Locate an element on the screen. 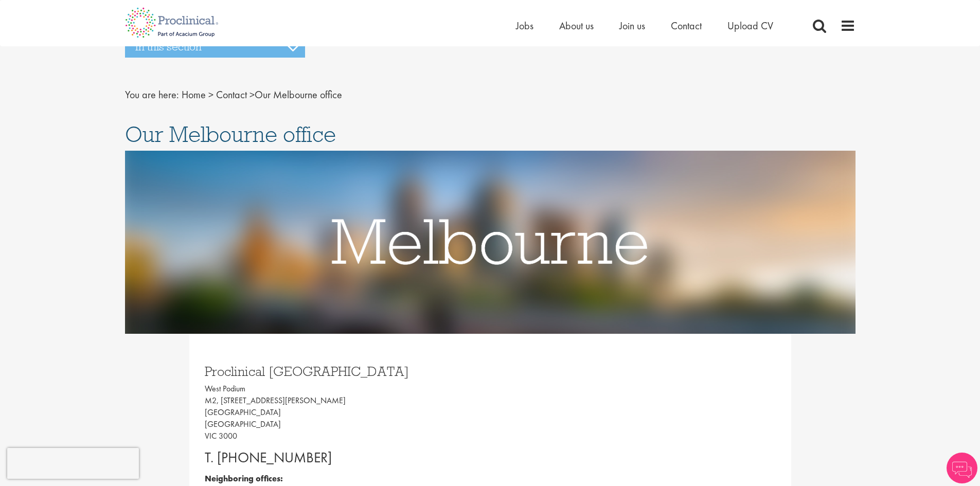 The image size is (980, 486). a: About us is located at coordinates (576, 26).